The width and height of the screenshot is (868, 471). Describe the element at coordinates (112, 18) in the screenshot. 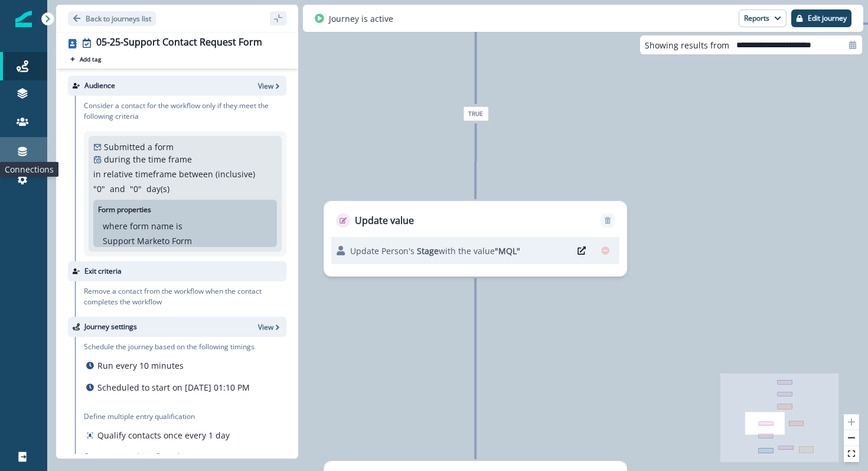

I see `button: Go back` at that location.